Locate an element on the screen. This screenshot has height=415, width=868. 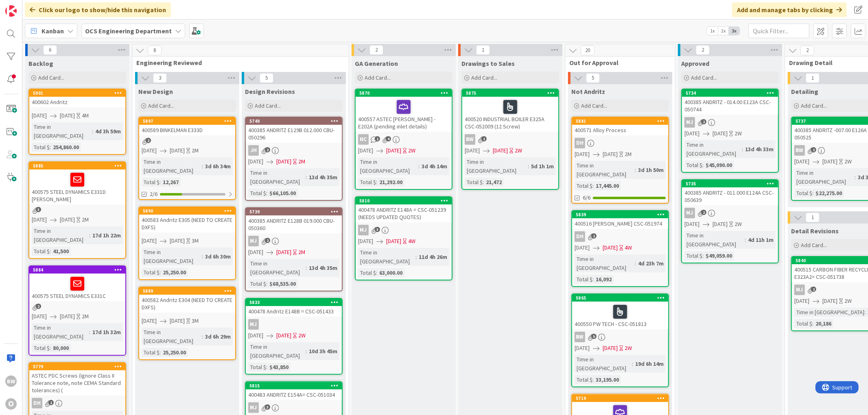
div: 5870 is located at coordinates (404, 93).